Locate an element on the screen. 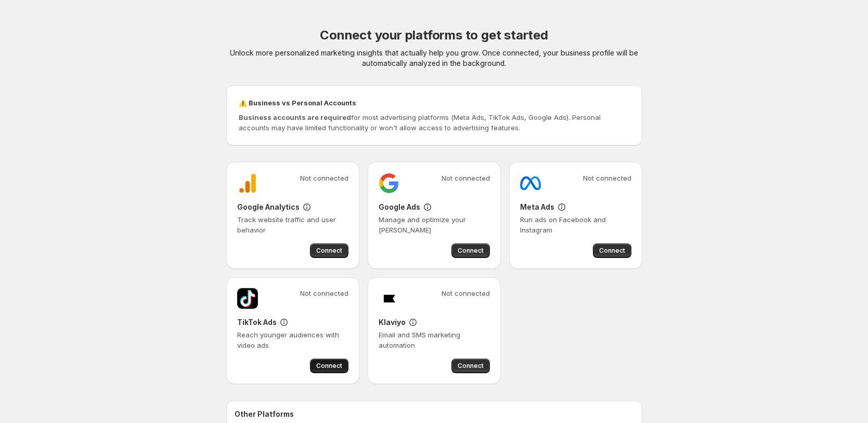 The image size is (868, 423). img: Meta Ads logo is located at coordinates (530, 183).